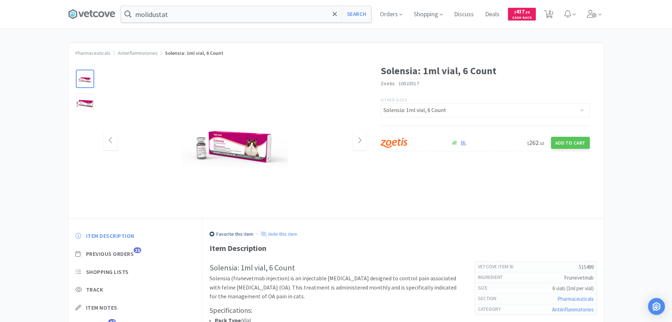 The image size is (672, 322). What do you see at coordinates (110, 253) in the screenshot?
I see `span: Previous Orders` at bounding box center [110, 253].